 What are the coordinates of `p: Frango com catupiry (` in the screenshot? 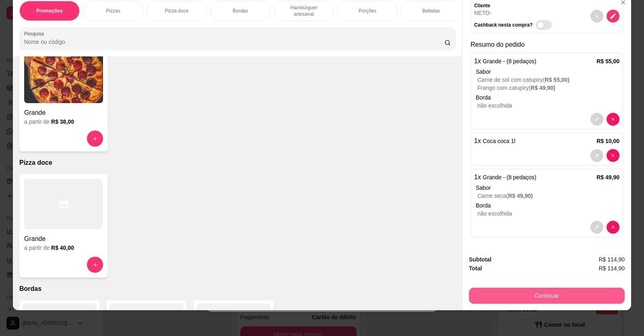 It's located at (548, 88).